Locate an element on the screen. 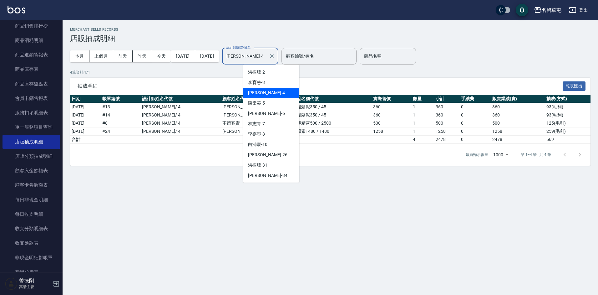  td: 259 ( 毛利 ) is located at coordinates (567, 131).